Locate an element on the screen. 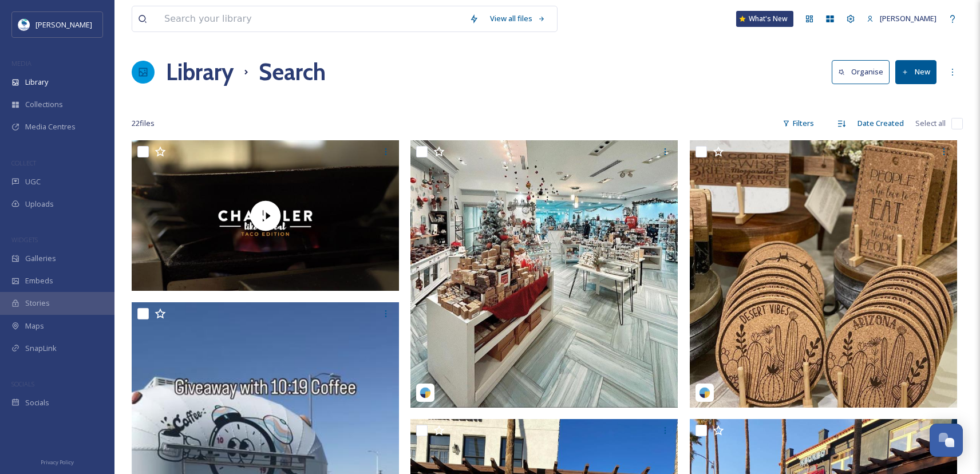 The image size is (980, 474). span: Maps is located at coordinates (35, 326).